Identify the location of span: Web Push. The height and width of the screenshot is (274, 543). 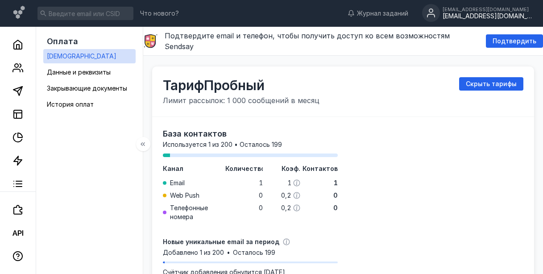
(185, 195).